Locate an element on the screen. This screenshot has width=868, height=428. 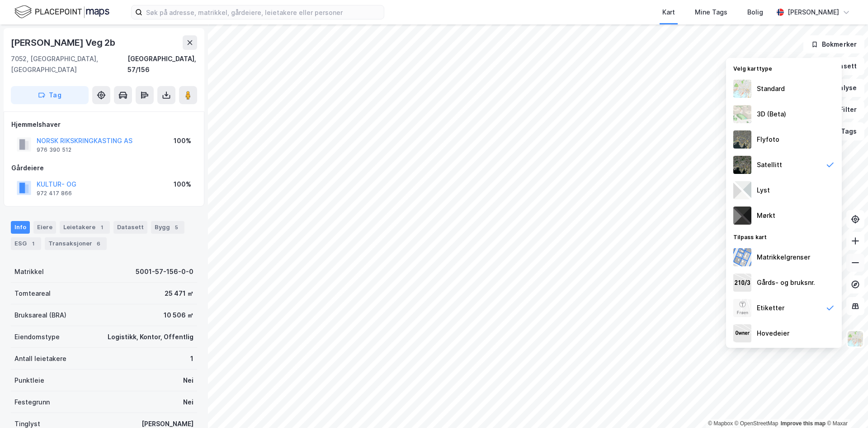
div: Festegrunn is located at coordinates (32, 402).